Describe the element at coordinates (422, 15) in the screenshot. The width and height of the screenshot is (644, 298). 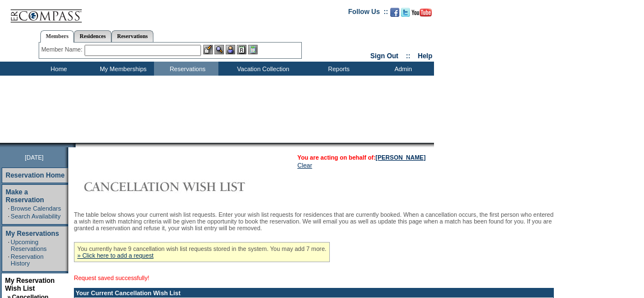
I see `a: Subscribe to our YouTube Channel` at that location.